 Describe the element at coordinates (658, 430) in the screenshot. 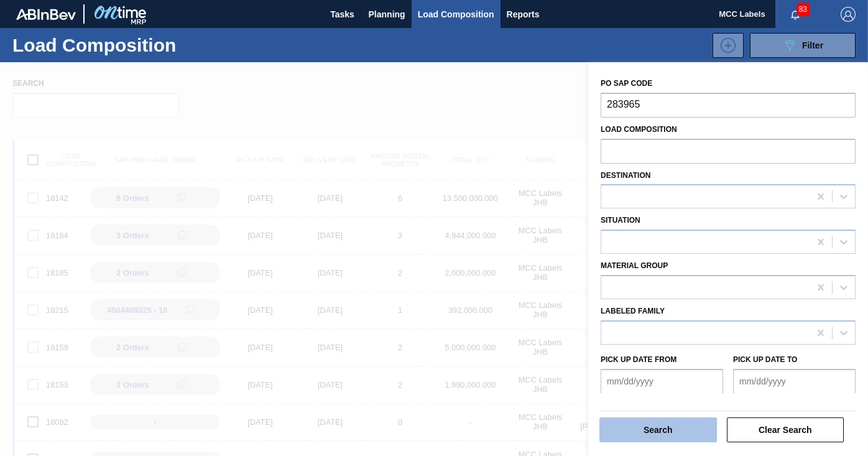

I see `button: Search` at that location.